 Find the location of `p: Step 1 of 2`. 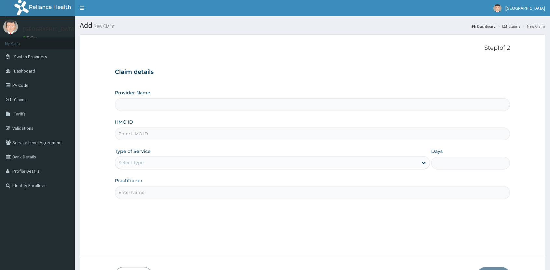

p: Step 1 of 2 is located at coordinates (312, 48).